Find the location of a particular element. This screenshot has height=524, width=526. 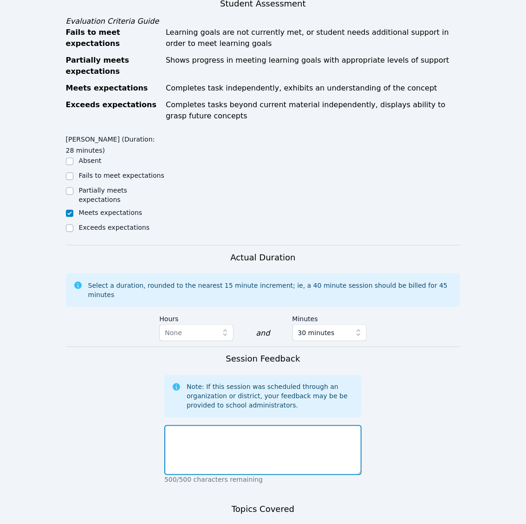

div: Shows progress in meeting learning goals with appropriate levels of support is located at coordinates (313, 66).